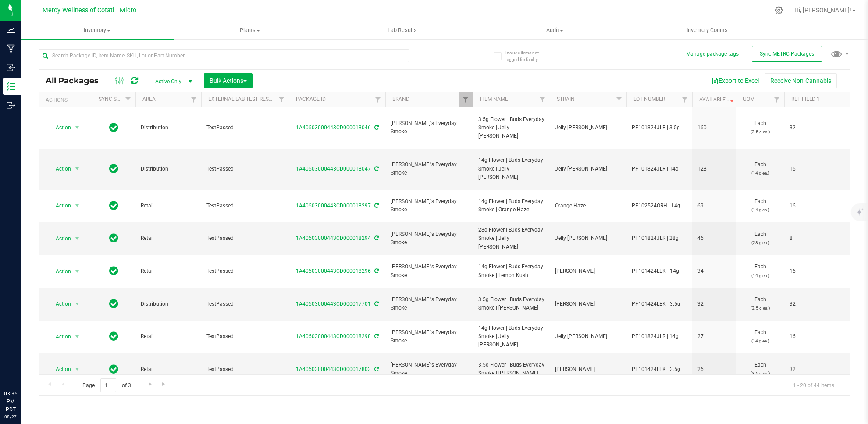 This screenshot has height=424, width=868. What do you see at coordinates (11, 49) in the screenshot?
I see `inline-svg: Manufacturing` at bounding box center [11, 49].